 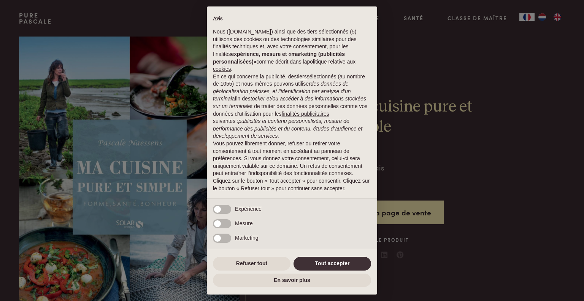 I want to click on button: tiers, so click(x=302, y=77).